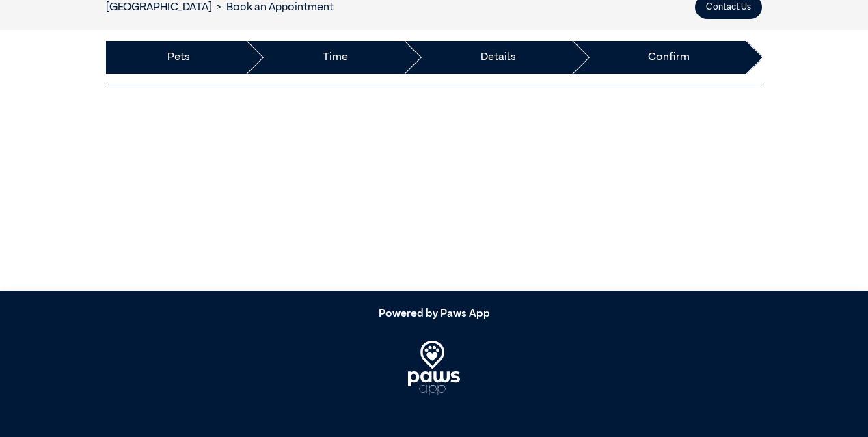 This screenshot has width=868, height=437. I want to click on a: Details, so click(499, 58).